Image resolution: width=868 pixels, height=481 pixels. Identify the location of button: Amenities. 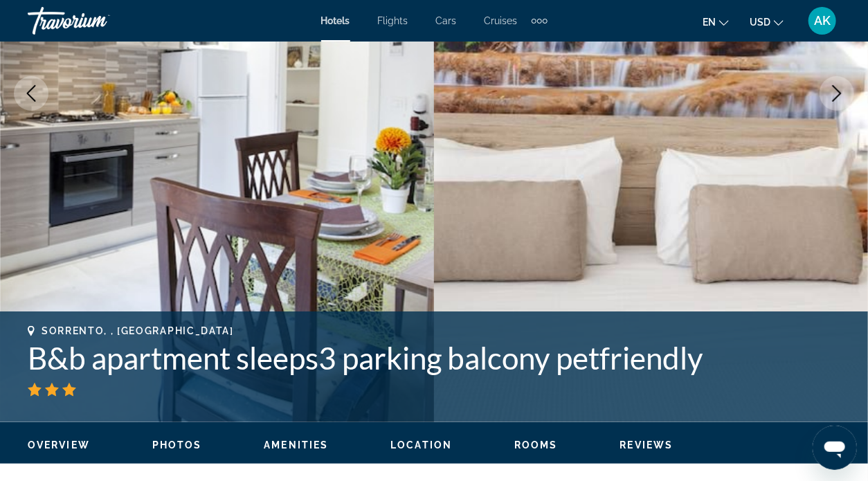
(296, 445).